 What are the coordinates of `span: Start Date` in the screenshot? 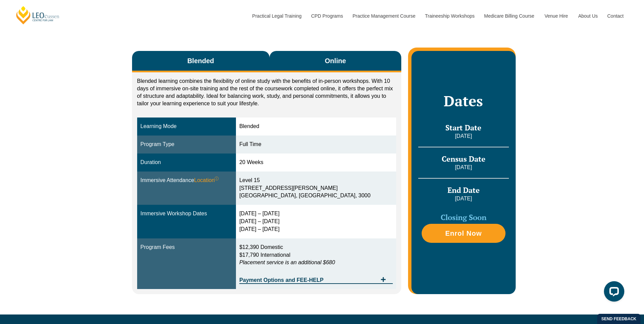 It's located at (463, 127).